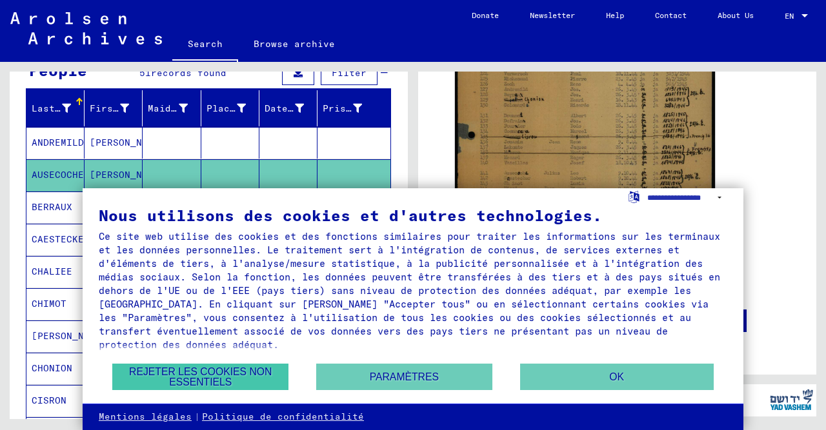 The height and width of the screenshot is (430, 826). Describe the element at coordinates (145, 73) in the screenshot. I see `span: 51` at that location.